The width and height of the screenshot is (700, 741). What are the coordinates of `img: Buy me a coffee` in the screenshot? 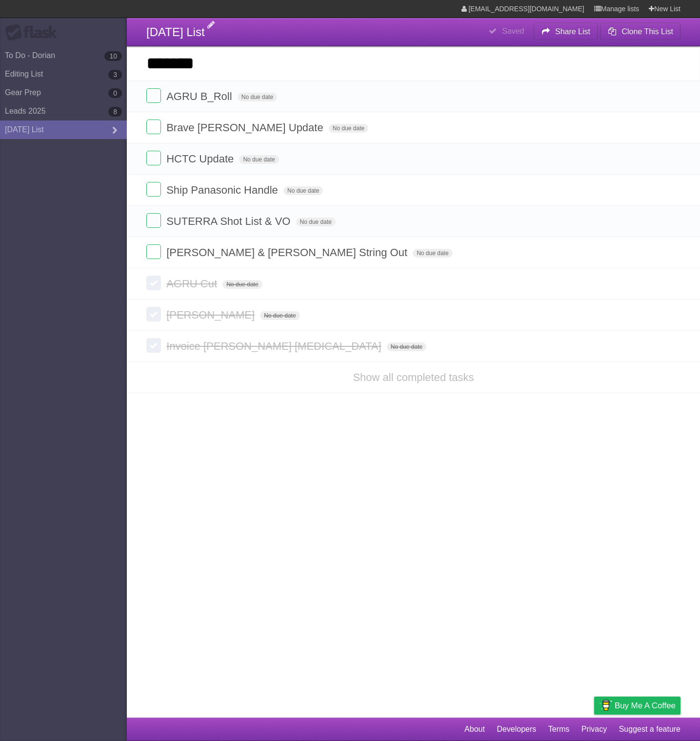 It's located at (605, 705).